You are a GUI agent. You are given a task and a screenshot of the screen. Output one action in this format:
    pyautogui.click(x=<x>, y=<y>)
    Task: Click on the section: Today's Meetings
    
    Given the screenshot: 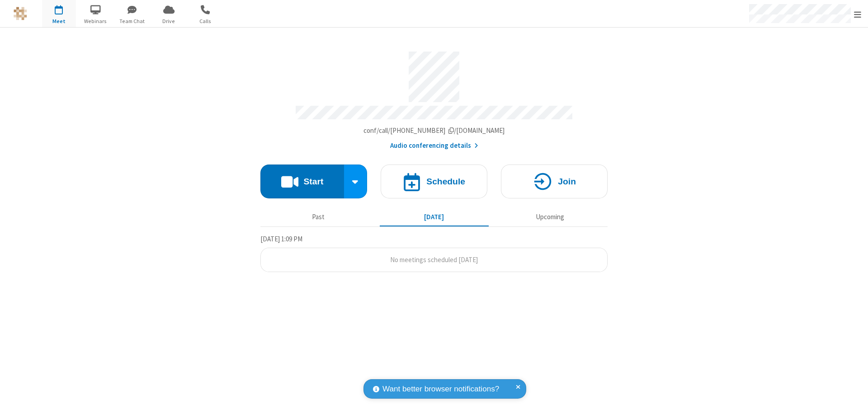 What is the action you would take?
    pyautogui.click(x=434, y=253)
    